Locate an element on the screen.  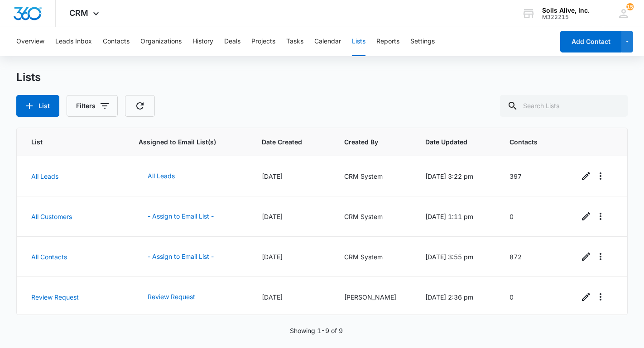
button: History is located at coordinates (203, 42).